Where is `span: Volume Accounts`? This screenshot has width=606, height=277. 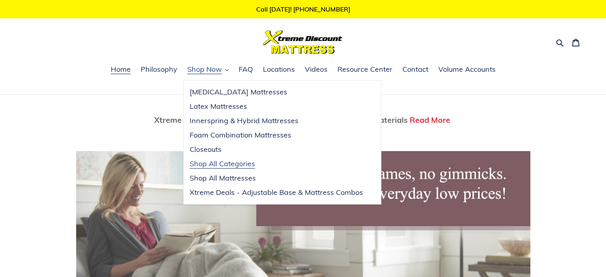 span: Volume Accounts is located at coordinates (467, 69).